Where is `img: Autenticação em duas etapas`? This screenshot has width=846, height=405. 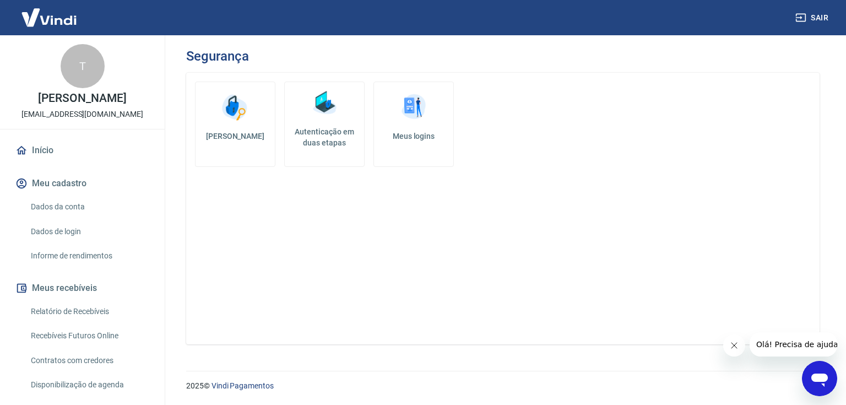 img: Autenticação em duas etapas is located at coordinates (324, 103).